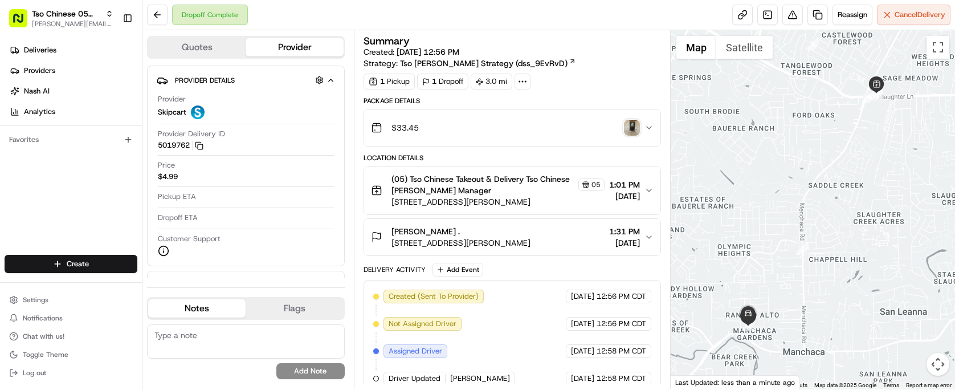  What do you see at coordinates (394, 269) in the screenshot?
I see `div: Delivery Activity` at bounding box center [394, 269].